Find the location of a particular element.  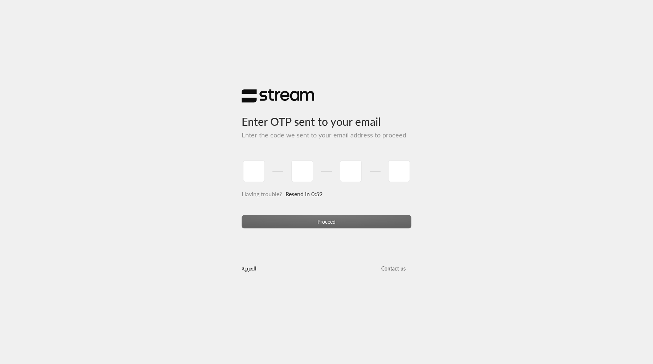

h3: Enter OTP sent to your email is located at coordinates (327, 115).